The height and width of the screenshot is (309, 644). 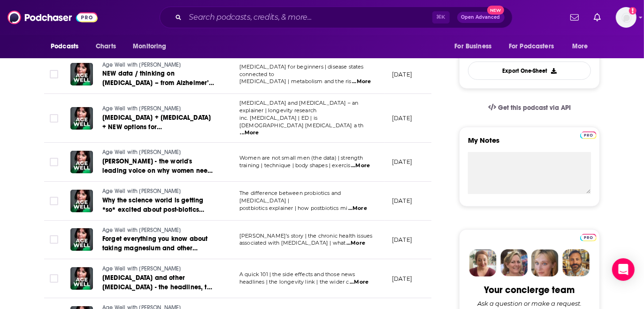 What do you see at coordinates (534, 108) in the screenshot?
I see `span: Get this podcast via API` at bounding box center [534, 108].